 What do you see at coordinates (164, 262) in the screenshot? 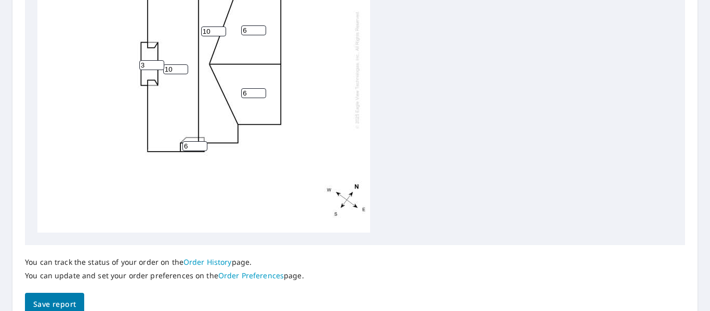
I see `p: You can track the status of your order on the page.` at bounding box center [164, 262].